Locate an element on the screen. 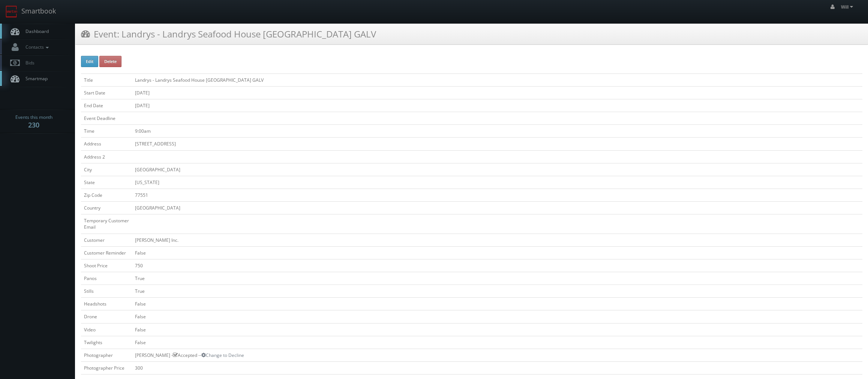 This screenshot has width=868, height=379. button: Edit is located at coordinates (89, 62).